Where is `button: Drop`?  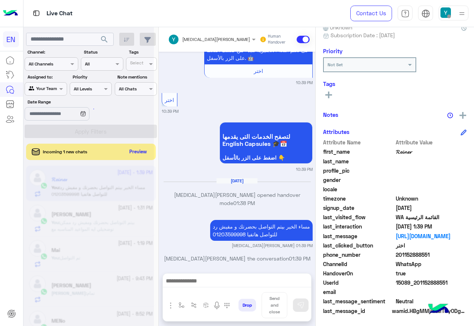
button: Drop is located at coordinates (247, 305).